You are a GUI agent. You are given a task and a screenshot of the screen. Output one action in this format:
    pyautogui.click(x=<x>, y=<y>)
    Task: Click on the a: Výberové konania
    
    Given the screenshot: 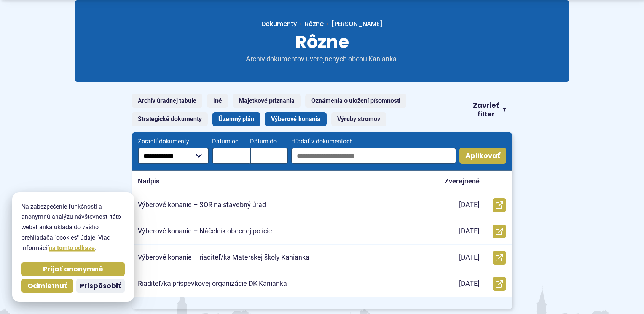 What is the action you would take?
    pyautogui.click(x=296, y=119)
    